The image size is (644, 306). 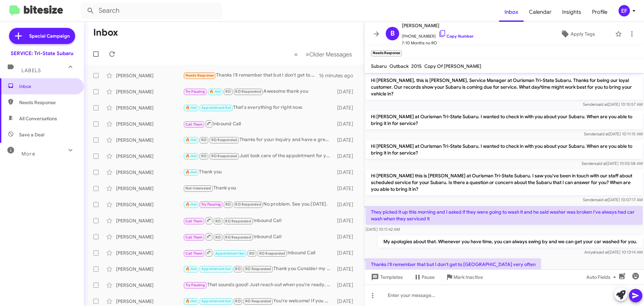 What do you see at coordinates (602, 104) in the screenshot?
I see `span: said at` at bounding box center [602, 104].